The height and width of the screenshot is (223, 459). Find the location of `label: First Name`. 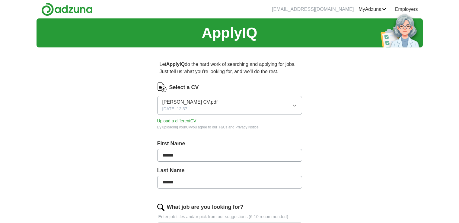

label: First Name is located at coordinates (230, 143).